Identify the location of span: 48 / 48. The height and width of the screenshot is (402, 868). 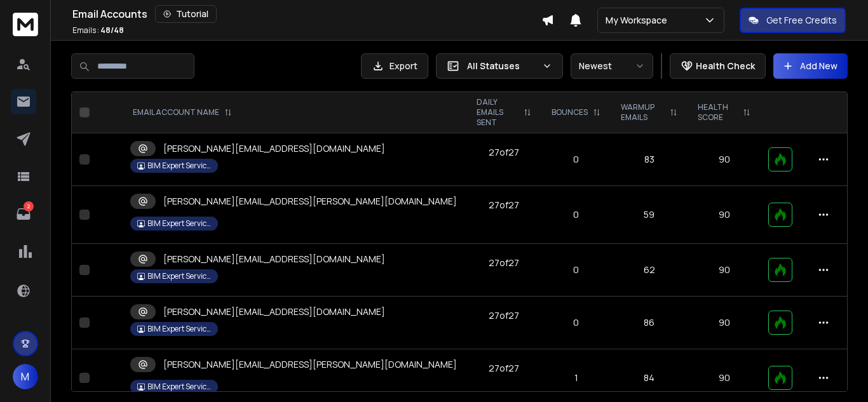
(112, 30).